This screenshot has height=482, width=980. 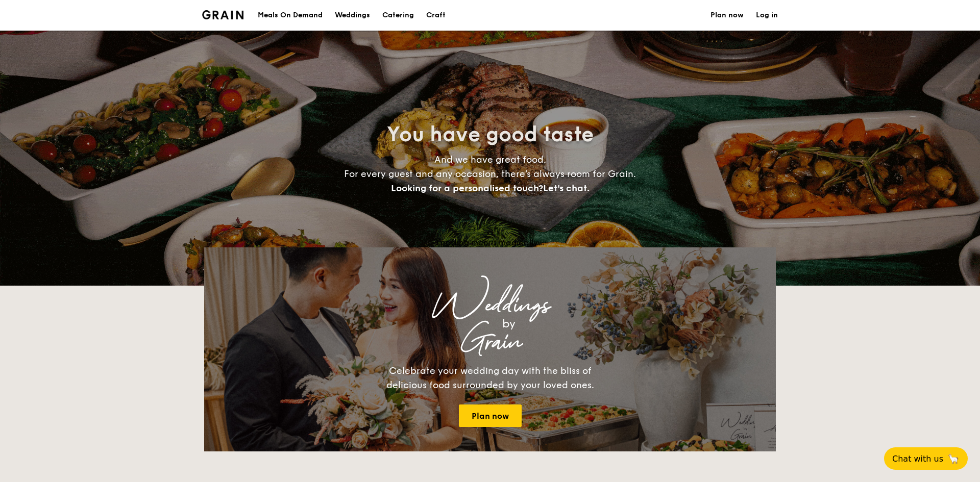 I want to click on div: Celebrate your wedding day with the bliss of delicious food surrounded by your loved ones., so click(x=490, y=378).